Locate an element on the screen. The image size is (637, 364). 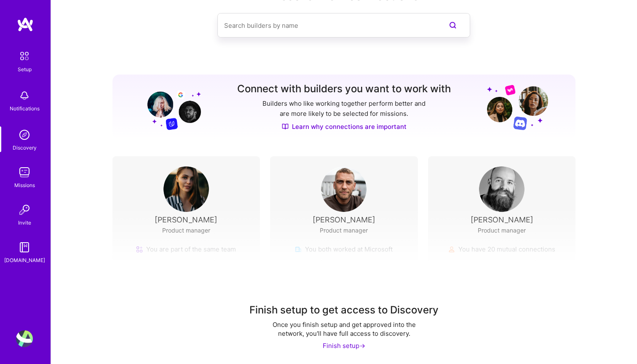
img: setup is located at coordinates (24, 56).